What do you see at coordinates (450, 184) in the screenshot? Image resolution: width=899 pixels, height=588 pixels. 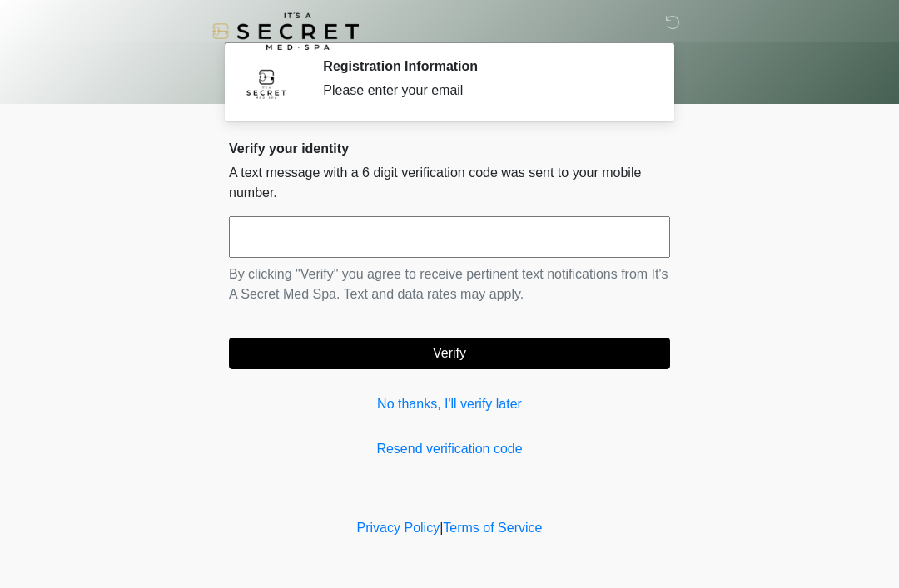 I see `p: A text message with a 6 digit verification code was sent to your mobile number.` at bounding box center [450, 184].